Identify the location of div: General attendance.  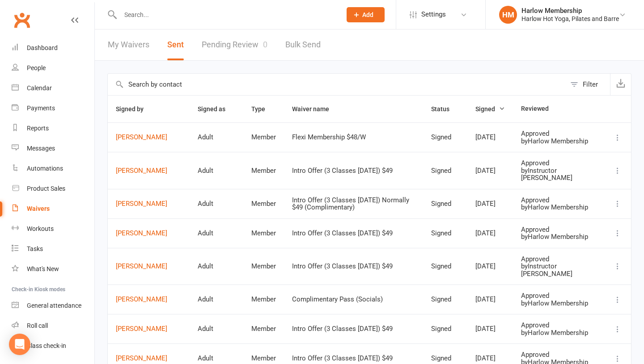
(54, 306).